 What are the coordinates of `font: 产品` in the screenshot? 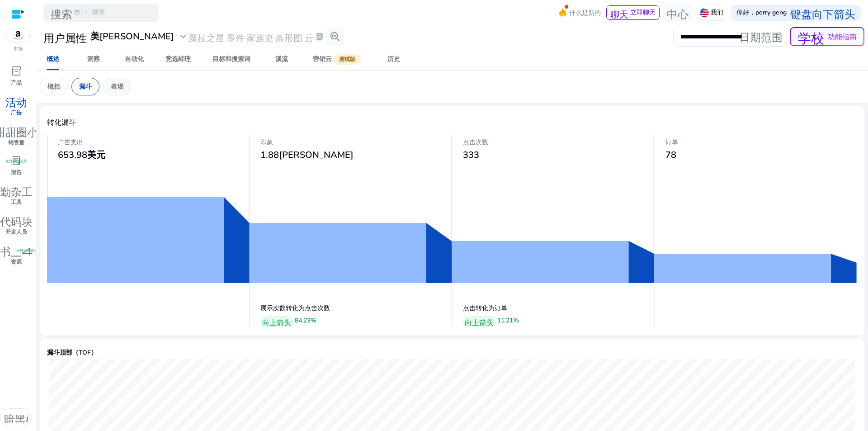 It's located at (17, 83).